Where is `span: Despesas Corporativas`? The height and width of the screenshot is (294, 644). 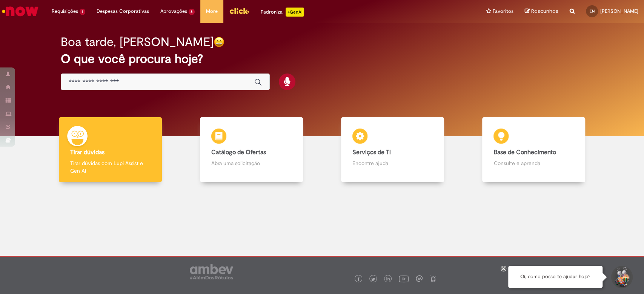
span: Despesas Corporativas is located at coordinates (123, 11).